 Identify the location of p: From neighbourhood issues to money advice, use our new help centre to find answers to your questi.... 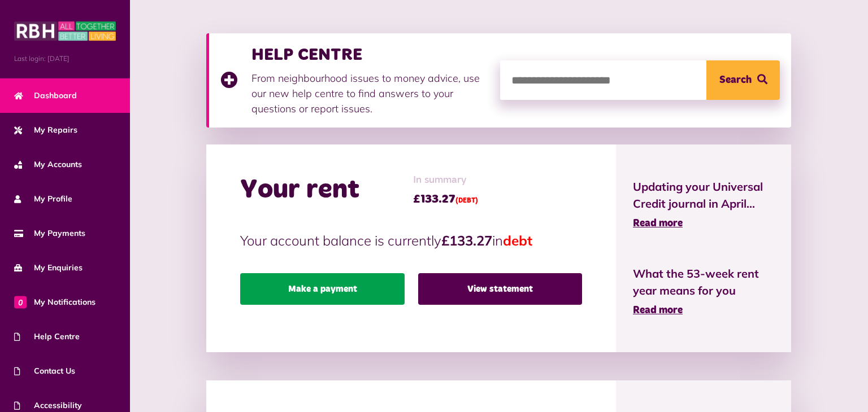
(370, 93).